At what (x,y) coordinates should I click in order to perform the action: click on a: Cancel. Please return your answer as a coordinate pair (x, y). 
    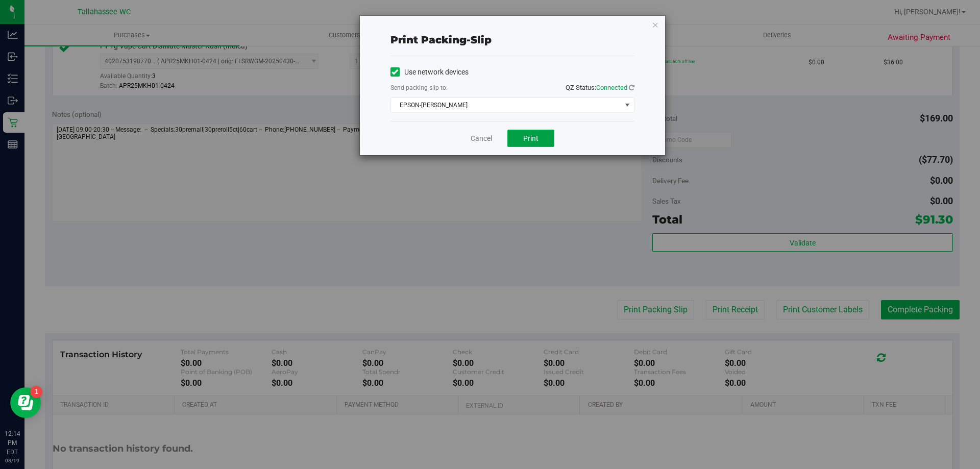
    Looking at the image, I should click on (482, 138).